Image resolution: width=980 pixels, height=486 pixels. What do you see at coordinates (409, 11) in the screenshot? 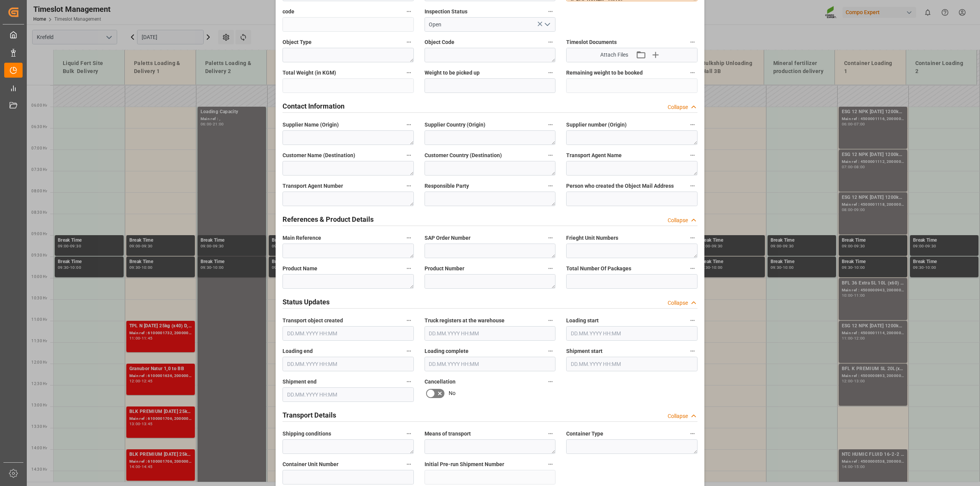
I see `button: code` at bounding box center [409, 11].